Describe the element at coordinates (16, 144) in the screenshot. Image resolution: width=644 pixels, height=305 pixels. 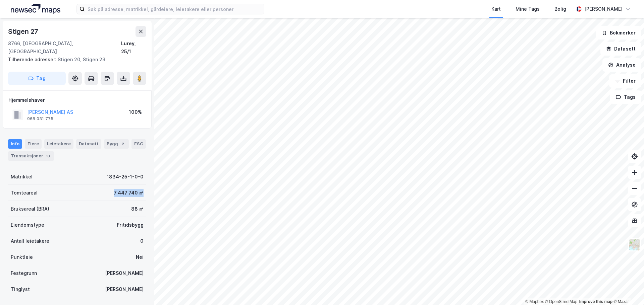
I see `div: Info` at that location.